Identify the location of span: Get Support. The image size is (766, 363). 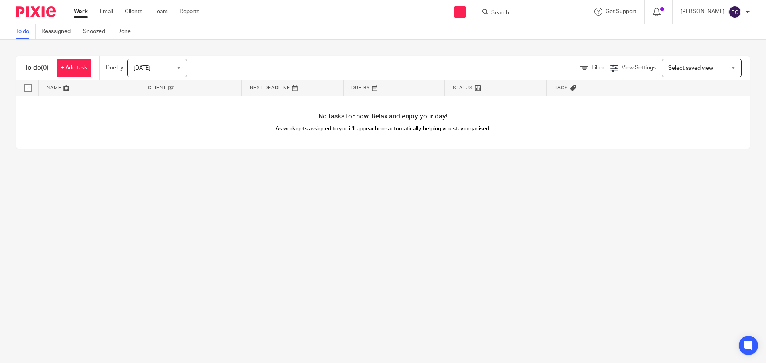
(621, 12).